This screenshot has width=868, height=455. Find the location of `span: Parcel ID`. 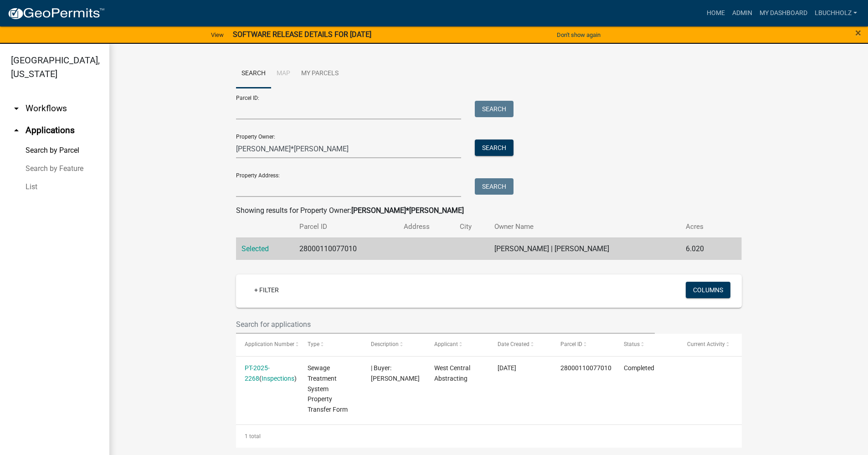

span: Parcel ID is located at coordinates (571, 344).